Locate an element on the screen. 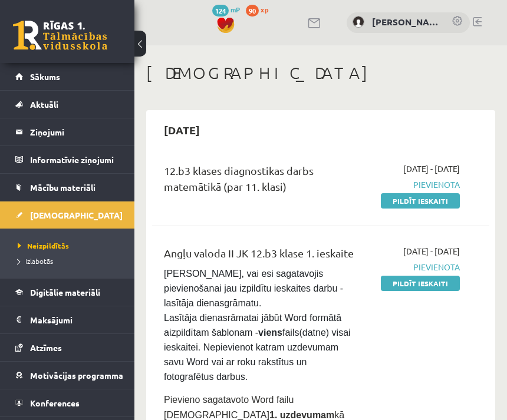 The image size is (507, 420). strong: viens is located at coordinates (270, 332).